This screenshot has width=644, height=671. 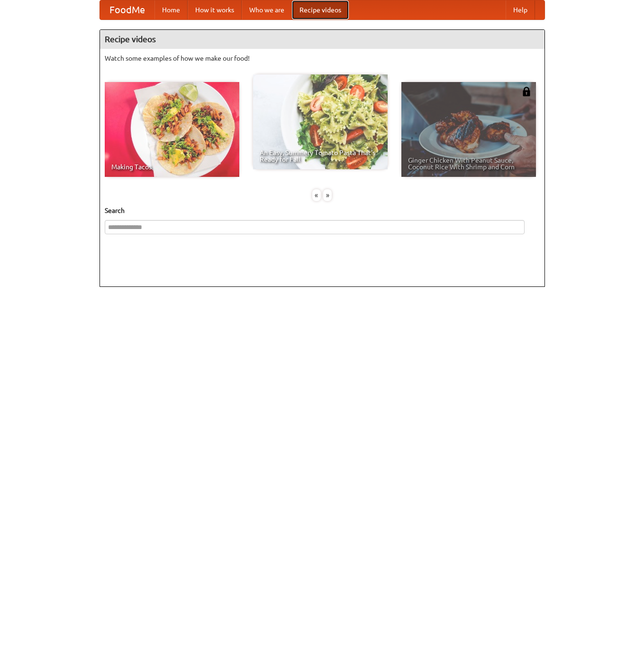 What do you see at coordinates (267, 10) in the screenshot?
I see `a: Who we are` at bounding box center [267, 10].